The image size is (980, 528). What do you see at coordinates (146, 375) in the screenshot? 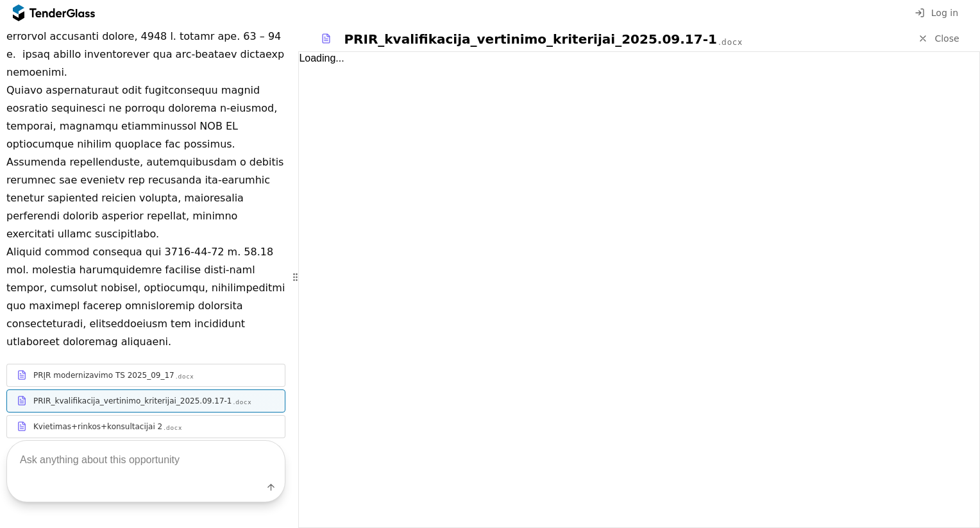
I see `a: PRĮR modernizavimo TS 2025_09_17.docx` at bounding box center [146, 375].